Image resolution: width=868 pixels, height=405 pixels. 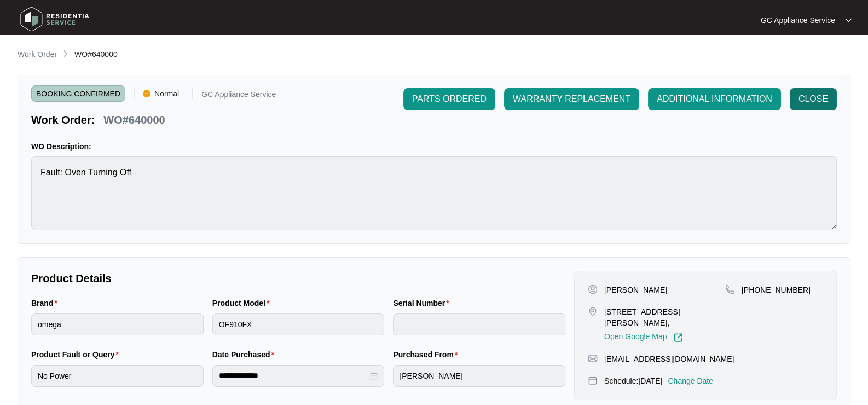 I want to click on img: Vercel Logo, so click(x=147, y=93).